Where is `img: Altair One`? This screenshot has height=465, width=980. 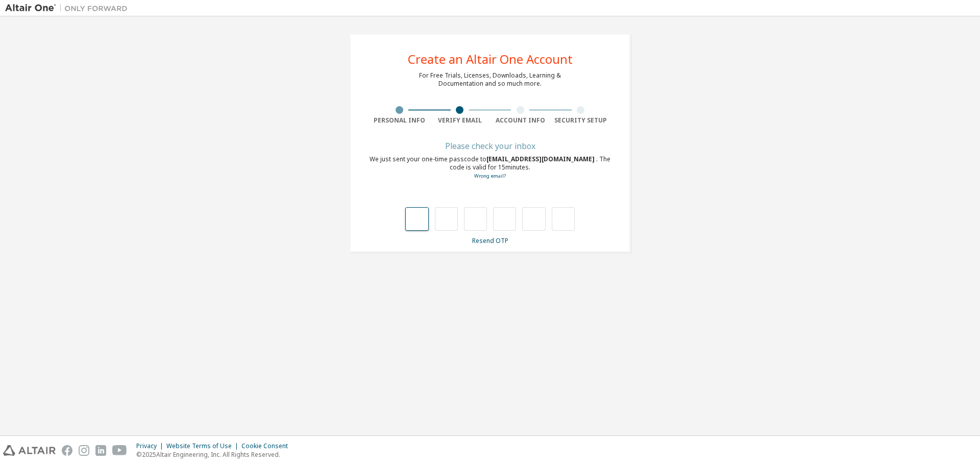 img: Altair One is located at coordinates (69, 8).